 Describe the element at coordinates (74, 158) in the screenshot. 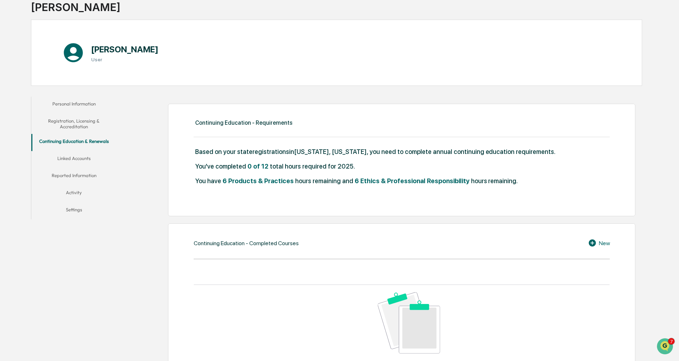

I see `div: secondary tabs example` at that location.